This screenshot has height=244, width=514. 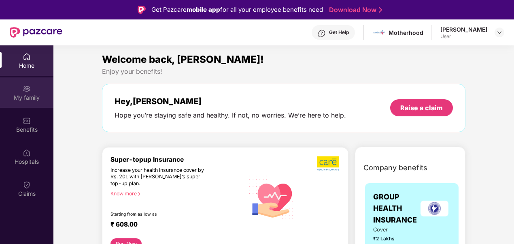 I want to click on img: svg+xml;base64,PHN2ZyB4bWxucz0iaHR0cDovL3d3dy53My5vcmcvMjAwMC9zdmciIHhtbG5zOnhsaW5rPSJodHRwOi8vd3..., so click(x=273, y=197).